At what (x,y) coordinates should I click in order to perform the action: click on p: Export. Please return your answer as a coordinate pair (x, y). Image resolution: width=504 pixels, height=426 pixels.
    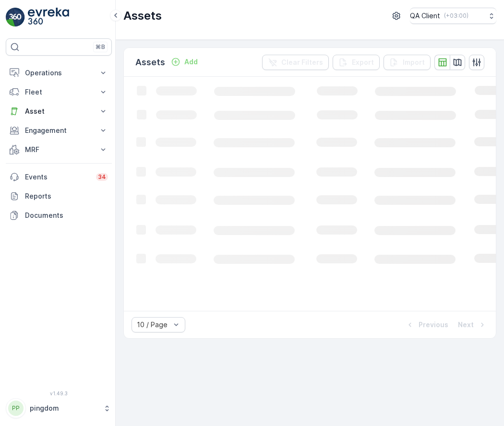
    Looking at the image, I should click on (363, 63).